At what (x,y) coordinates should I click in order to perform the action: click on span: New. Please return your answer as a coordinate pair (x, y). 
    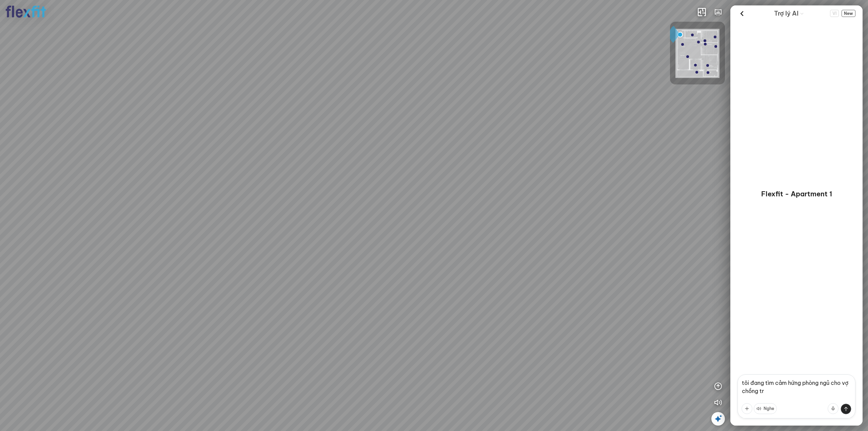
    Looking at the image, I should click on (848, 14).